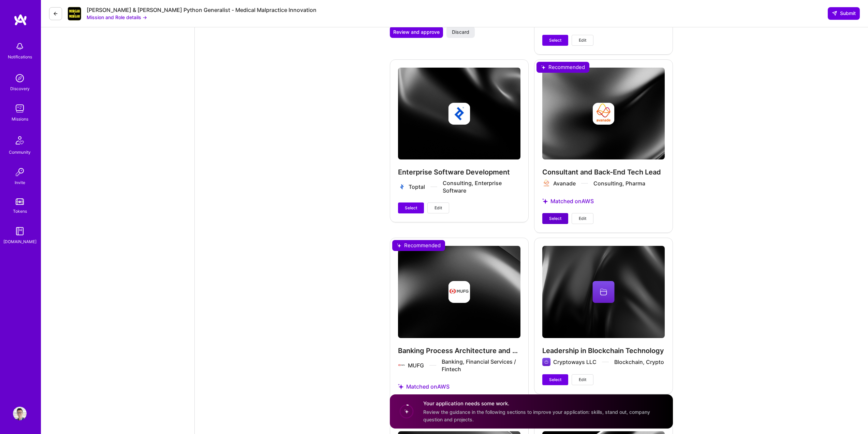 This screenshot has height=434, width=868. What do you see at coordinates (20, 413) in the screenshot?
I see `img: User Avatar` at bounding box center [20, 413].